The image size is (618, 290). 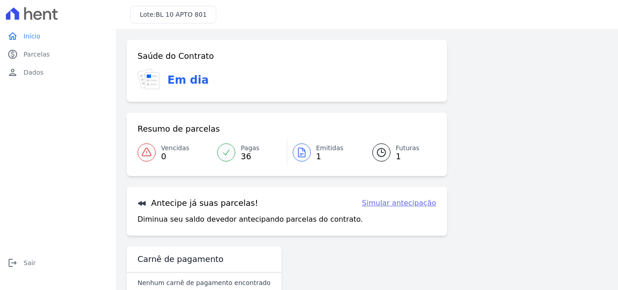 What do you see at coordinates (176, 56) in the screenshot?
I see `h3: Saúde do Contrato` at bounding box center [176, 56].